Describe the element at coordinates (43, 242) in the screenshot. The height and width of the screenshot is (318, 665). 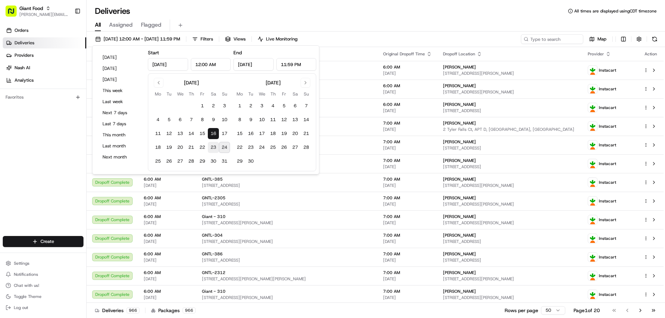
I see `button: Create` at that location.